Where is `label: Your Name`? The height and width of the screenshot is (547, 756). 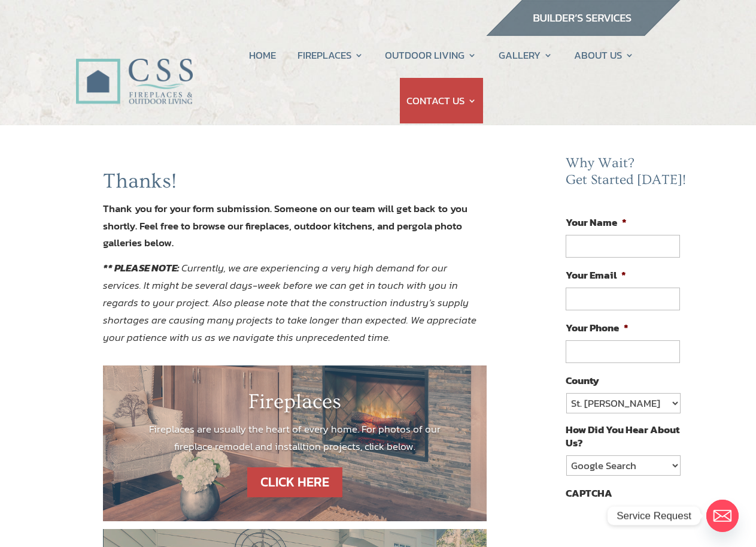 label: Your Name is located at coordinates (596, 222).